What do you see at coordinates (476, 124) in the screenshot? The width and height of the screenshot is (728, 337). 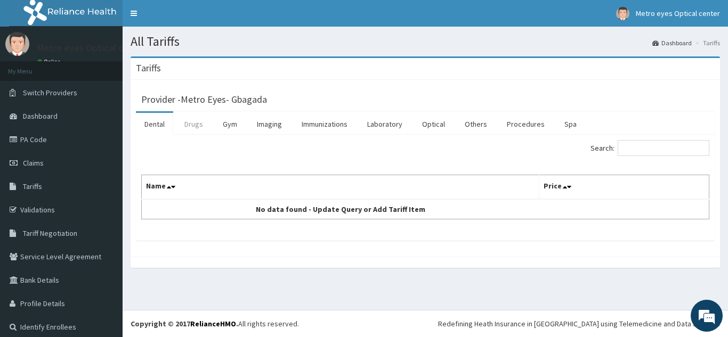 I see `a: Others` at bounding box center [476, 124].